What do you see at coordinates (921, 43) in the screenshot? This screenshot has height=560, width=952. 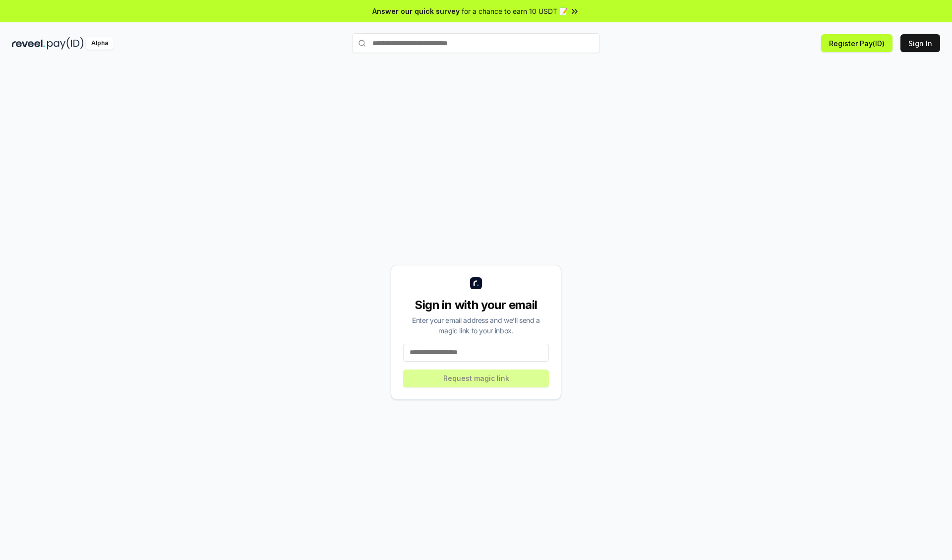 I see `button: Sign In` at bounding box center [921, 43].